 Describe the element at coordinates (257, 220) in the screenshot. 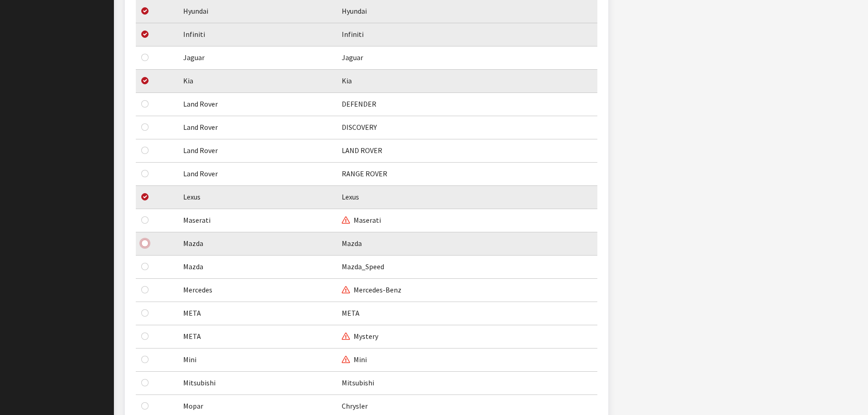

I see `td: Maserati` at that location.